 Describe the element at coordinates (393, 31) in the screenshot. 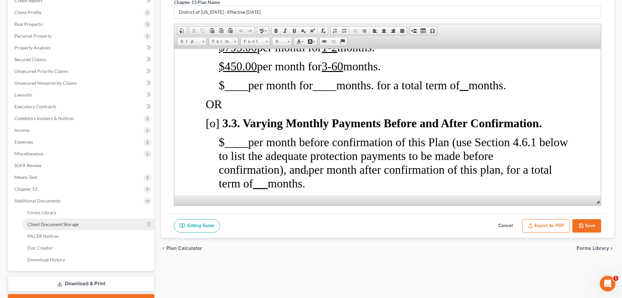

I see `a: Align Right` at that location.